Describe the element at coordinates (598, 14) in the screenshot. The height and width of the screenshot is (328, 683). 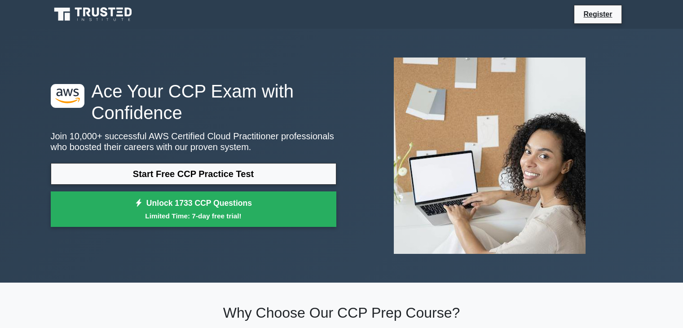
I see `a: Register` at that location.